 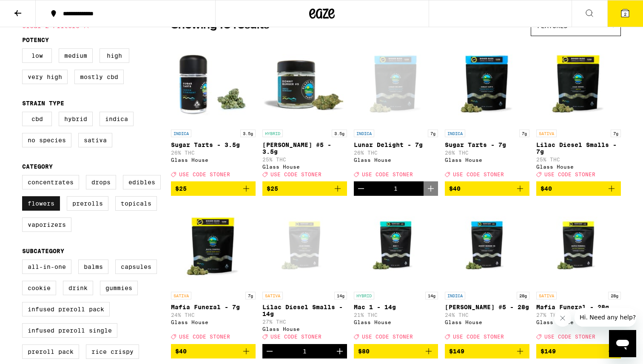 I want to click on img: Glass House - Mac 1 - 14g, so click(x=396, y=245).